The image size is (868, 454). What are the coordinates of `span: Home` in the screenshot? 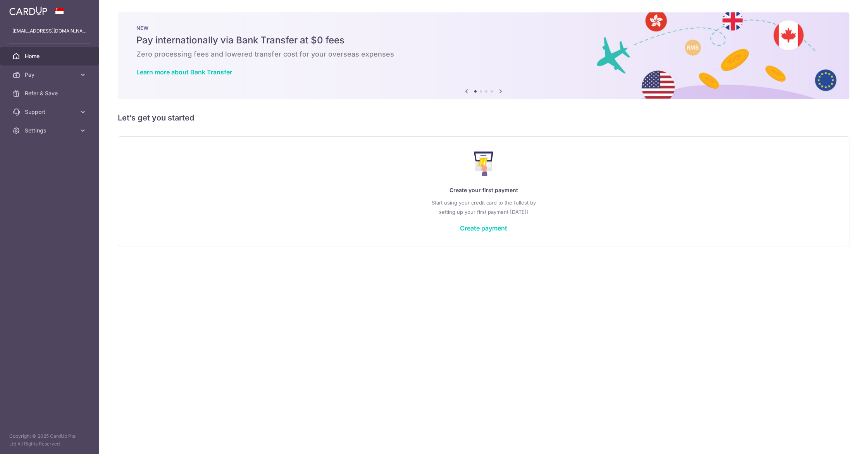 It's located at (51, 56).